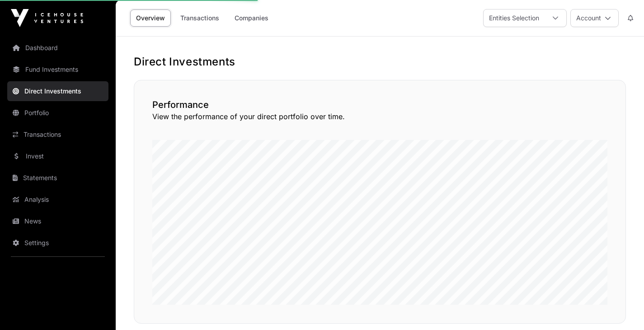  What do you see at coordinates (151, 18) in the screenshot?
I see `a: Overview` at bounding box center [151, 18].